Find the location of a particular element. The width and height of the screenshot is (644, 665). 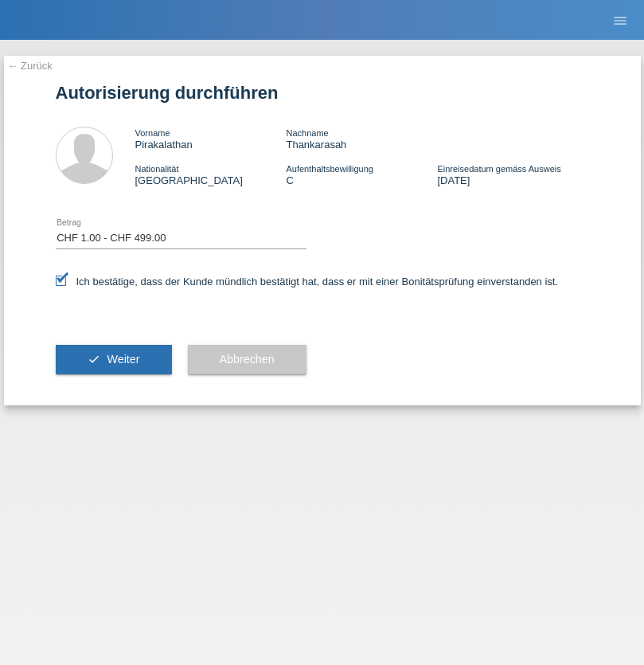

div: C is located at coordinates (362, 174).